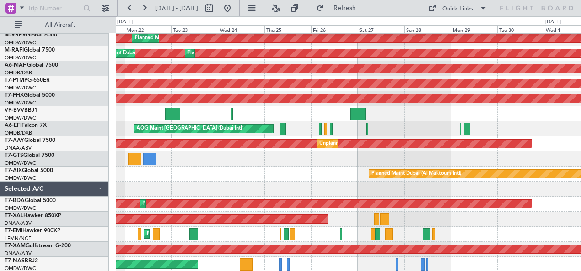 The image size is (581, 271). Describe the element at coordinates (339, 8) in the screenshot. I see `button: Refresh` at that location.